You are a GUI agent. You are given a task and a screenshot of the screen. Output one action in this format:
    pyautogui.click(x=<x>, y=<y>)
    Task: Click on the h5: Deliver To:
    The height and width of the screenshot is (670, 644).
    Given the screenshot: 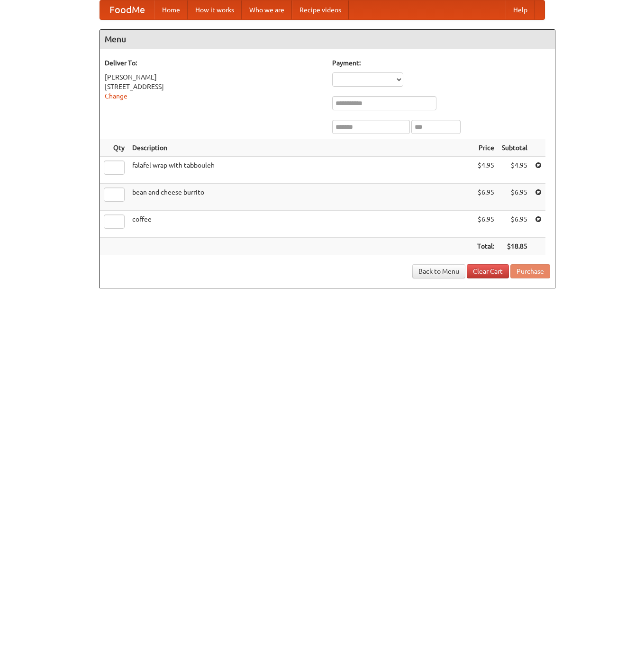 What is the action you would take?
    pyautogui.click(x=214, y=63)
    